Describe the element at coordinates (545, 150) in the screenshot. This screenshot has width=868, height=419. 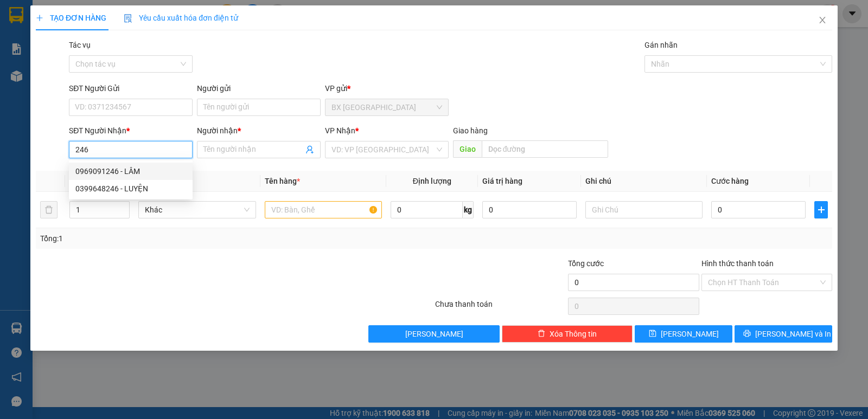
I see `input: Dọc đường` at that location.